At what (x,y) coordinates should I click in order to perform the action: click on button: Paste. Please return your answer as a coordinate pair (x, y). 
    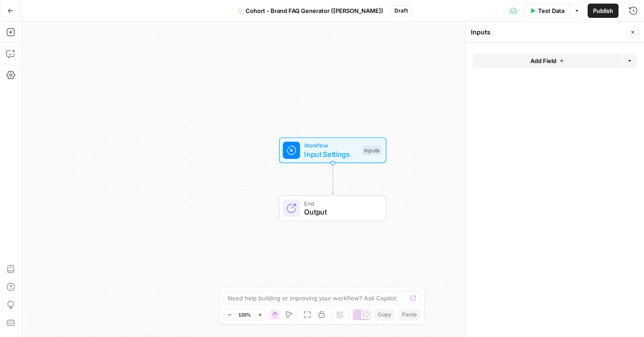
    Looking at the image, I should click on (409, 315).